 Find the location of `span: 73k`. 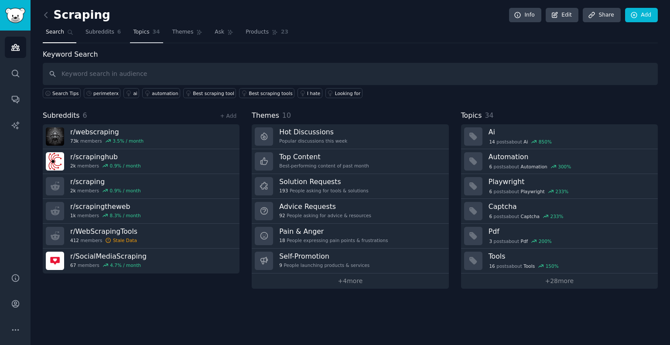

span: 73k is located at coordinates (74, 141).